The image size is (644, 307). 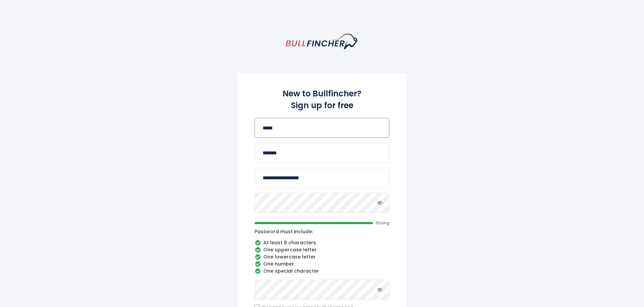 What do you see at coordinates (322, 272) in the screenshot?
I see `li: One special character` at bounding box center [322, 272].